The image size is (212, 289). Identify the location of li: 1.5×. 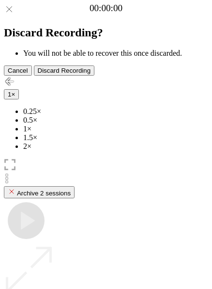
(116, 138).